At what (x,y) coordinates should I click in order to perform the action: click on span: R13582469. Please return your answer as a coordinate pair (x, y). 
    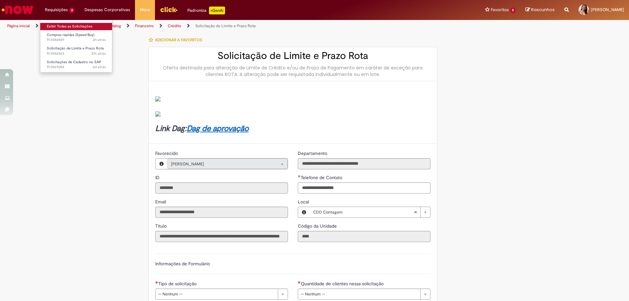
    Looking at the image, I should click on (76, 54).